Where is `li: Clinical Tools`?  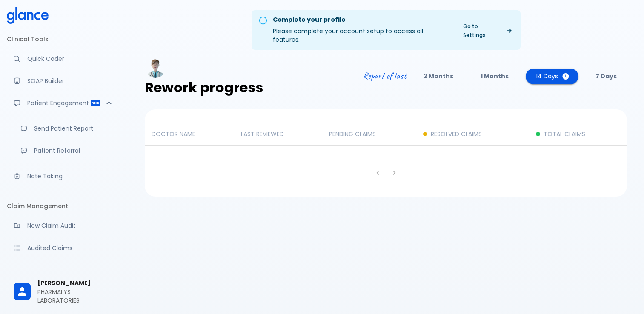 li: Clinical Tools is located at coordinates (64, 39).